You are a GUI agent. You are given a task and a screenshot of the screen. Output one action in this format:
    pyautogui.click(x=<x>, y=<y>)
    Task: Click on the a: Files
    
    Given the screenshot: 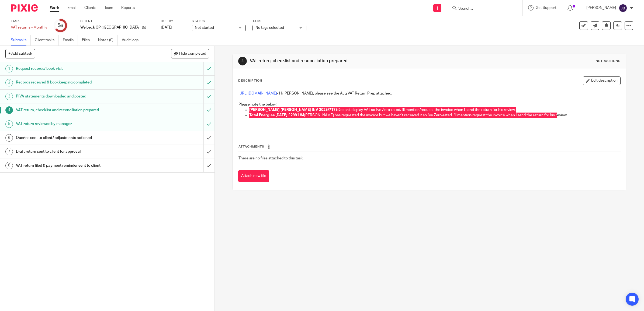 What is the action you would take?
    pyautogui.click(x=88, y=40)
    